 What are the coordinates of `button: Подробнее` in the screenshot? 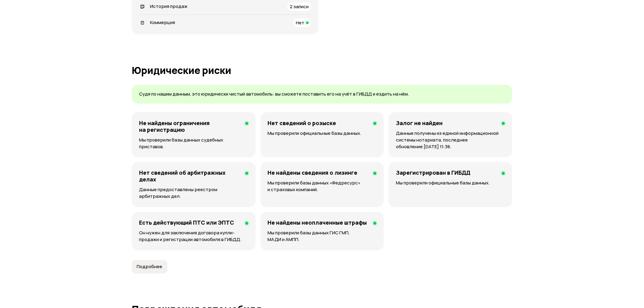 It's located at (149, 267).